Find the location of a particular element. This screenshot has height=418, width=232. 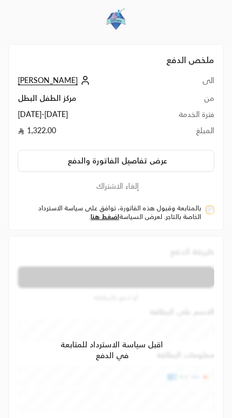

span: اقبل سياسة الاسترداد للمتابعة في الدفع is located at coordinates (112, 350).